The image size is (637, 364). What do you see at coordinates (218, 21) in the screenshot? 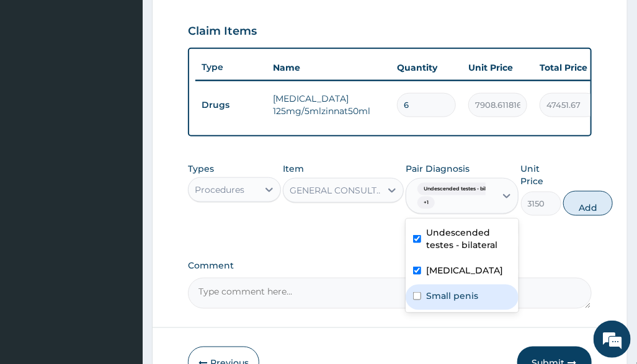
I see `div: Minimize live chat window` at bounding box center [218, 21].